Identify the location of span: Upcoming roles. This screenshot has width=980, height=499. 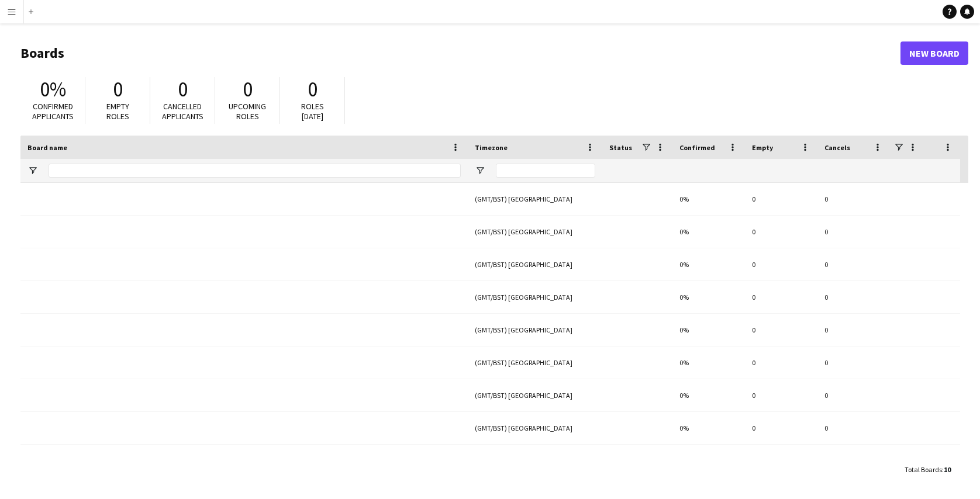
(247, 111).